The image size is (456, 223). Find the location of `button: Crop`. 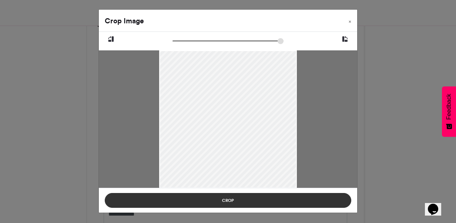

button: Crop is located at coordinates (228, 200).